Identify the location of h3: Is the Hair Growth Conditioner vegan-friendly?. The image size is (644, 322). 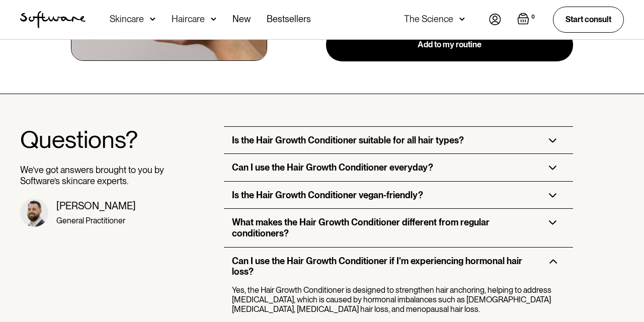
(327, 195).